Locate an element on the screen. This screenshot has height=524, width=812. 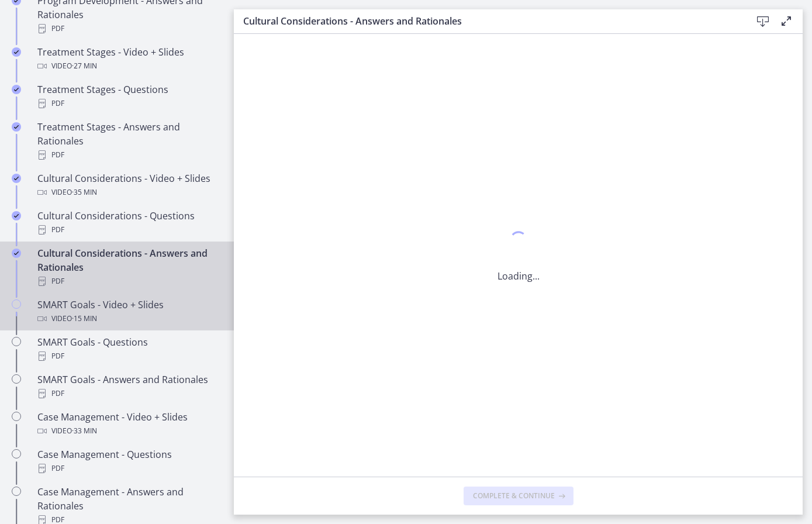
span: · 33 min is located at coordinates (84, 431).